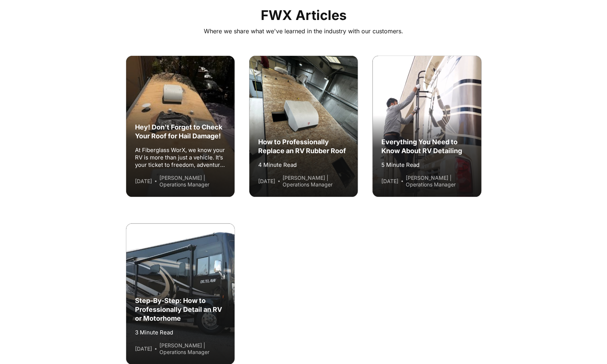 This screenshot has height=364, width=607. What do you see at coordinates (180, 333) in the screenshot?
I see `div: 3 Minute Read` at bounding box center [180, 333].